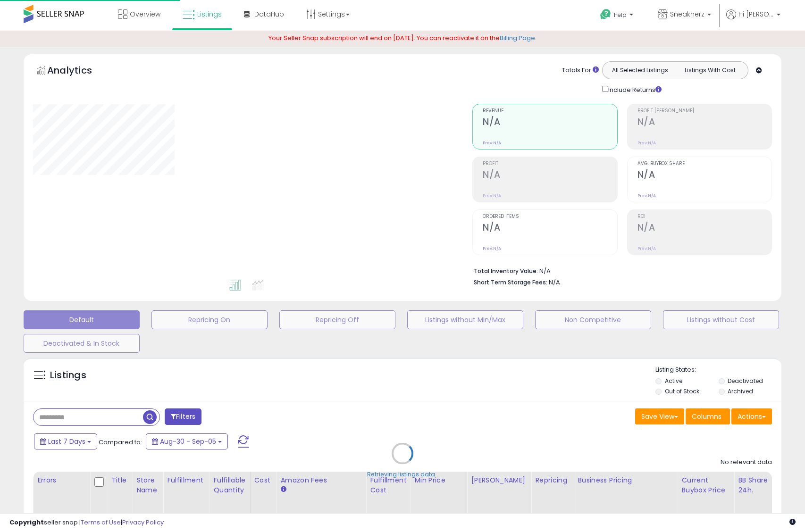 This screenshot has height=532, width=805. I want to click on button: Listings without Min/Max, so click(465, 320).